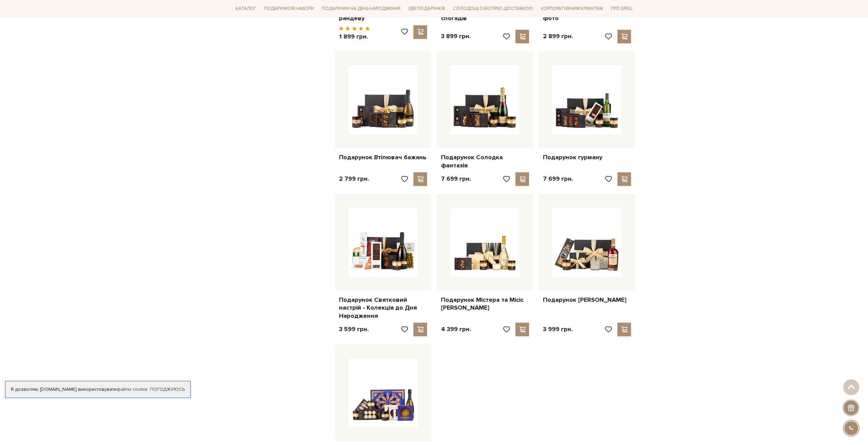 The height and width of the screenshot is (445, 868). I want to click on p: 3 899 грн., so click(455, 36).